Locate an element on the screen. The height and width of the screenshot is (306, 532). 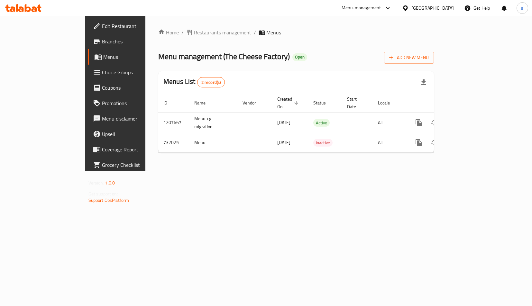
a: Edit Restaurant is located at coordinates (131, 26).